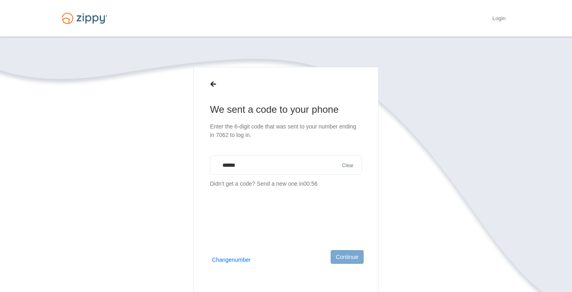  What do you see at coordinates (286, 131) in the screenshot?
I see `p: Enter the 6-digit code that was sent to your number ending in 7062 to log in.` at bounding box center [286, 131].